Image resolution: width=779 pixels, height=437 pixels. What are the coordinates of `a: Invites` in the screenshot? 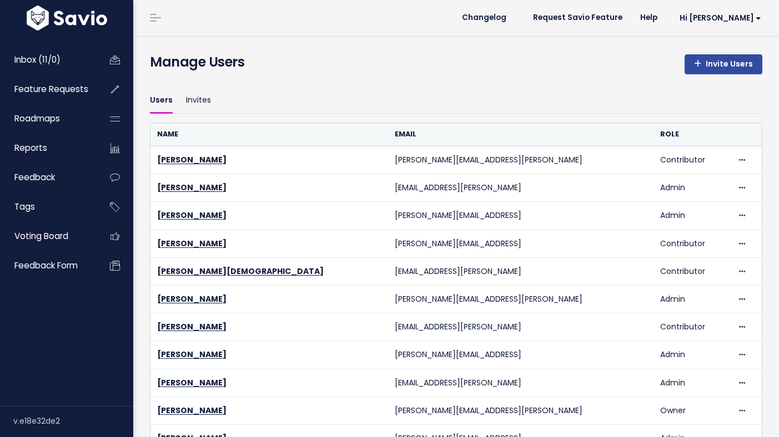 It's located at (198, 100).